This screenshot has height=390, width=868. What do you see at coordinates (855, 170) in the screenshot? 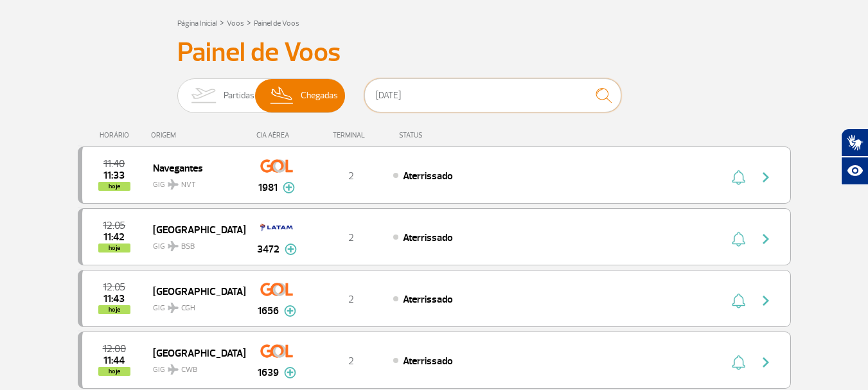
I see `button: Abrir recursos assistivos.` at bounding box center [855, 170].